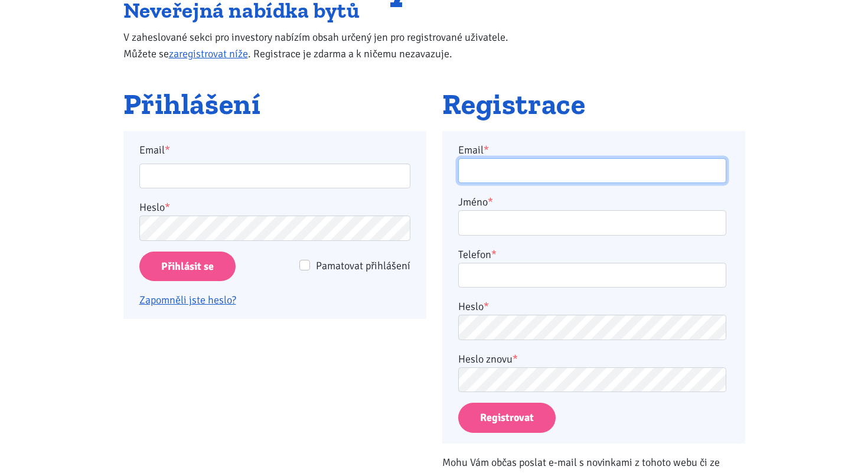  Describe the element at coordinates (327, 10) in the screenshot. I see `h2: Neveřejná nabídka bytů` at that location.